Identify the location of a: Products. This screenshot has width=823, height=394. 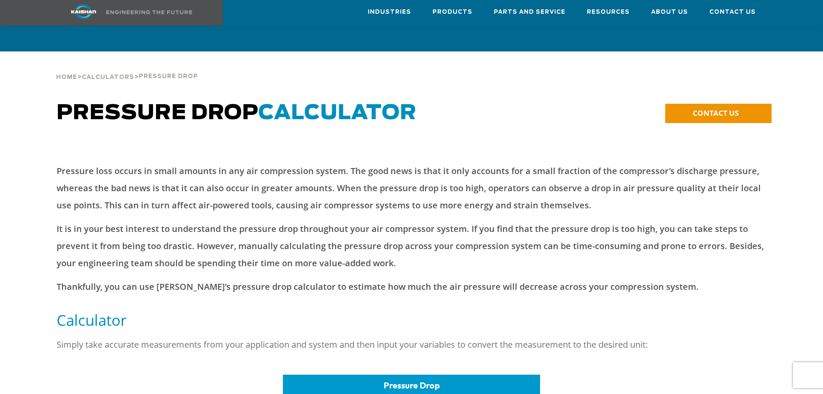
(452, 12).